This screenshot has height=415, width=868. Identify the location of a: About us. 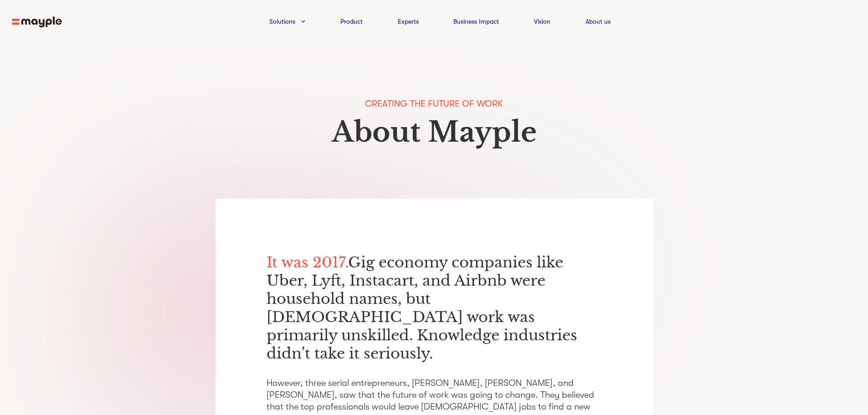
(598, 22).